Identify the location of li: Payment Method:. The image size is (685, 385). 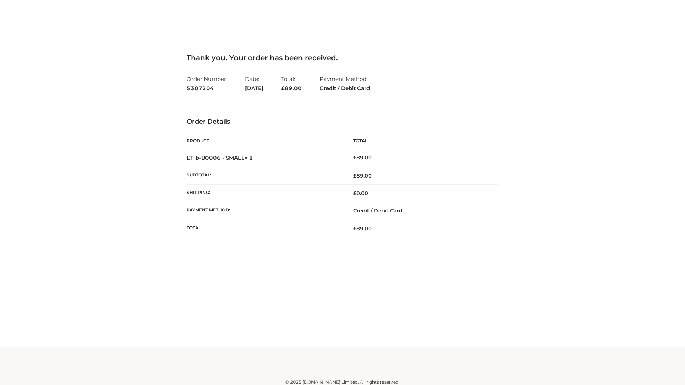
(345, 83).